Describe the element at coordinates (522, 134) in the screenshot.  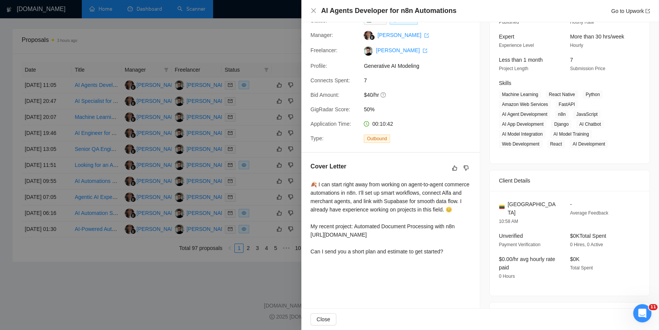
I see `span: AI Model Integration` at that location.